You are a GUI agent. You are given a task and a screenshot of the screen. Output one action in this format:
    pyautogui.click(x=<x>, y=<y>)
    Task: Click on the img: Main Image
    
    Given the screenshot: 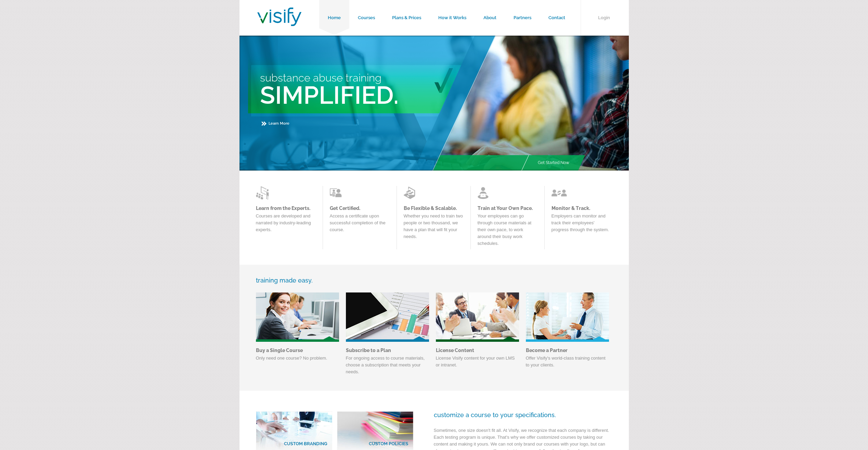 What is the action you would take?
    pyautogui.click(x=530, y=103)
    